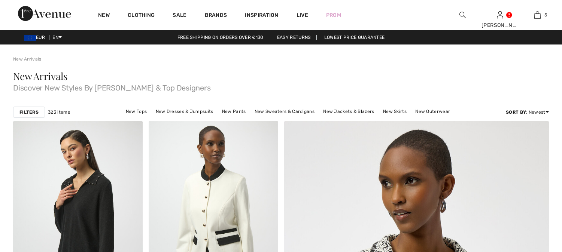 The height and width of the screenshot is (252, 562). I want to click on a: Prom, so click(334, 15).